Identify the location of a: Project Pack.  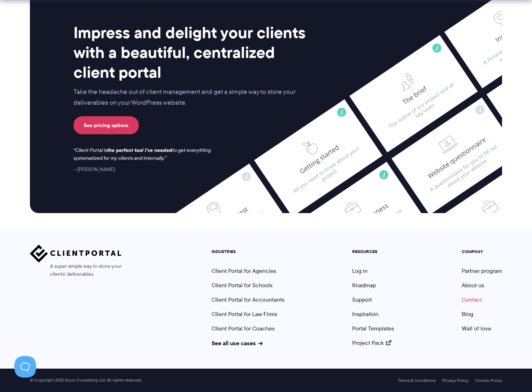
(372, 343).